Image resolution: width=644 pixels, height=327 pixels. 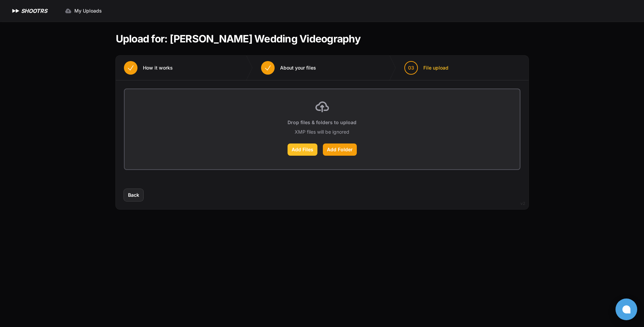 What do you see at coordinates (522, 203) in the screenshot?
I see `div: v2` at bounding box center [522, 203].